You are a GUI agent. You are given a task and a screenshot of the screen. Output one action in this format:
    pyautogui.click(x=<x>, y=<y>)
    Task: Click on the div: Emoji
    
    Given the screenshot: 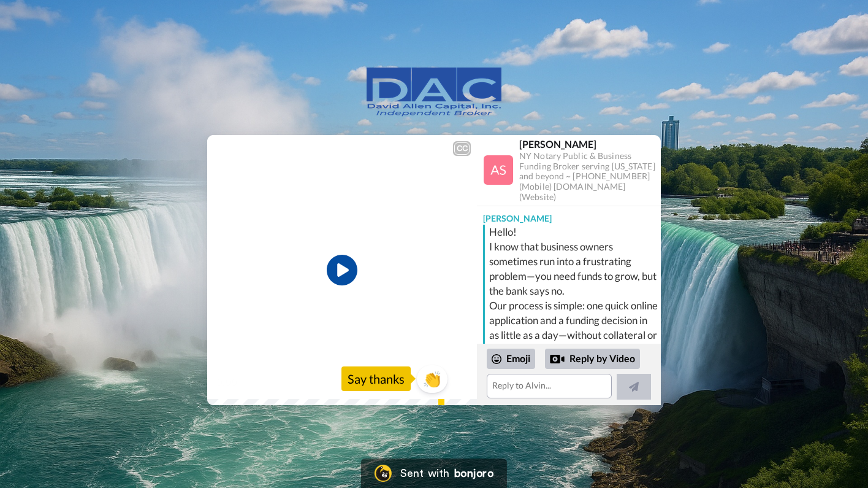 What is the action you would take?
    pyautogui.click(x=511, y=358)
    